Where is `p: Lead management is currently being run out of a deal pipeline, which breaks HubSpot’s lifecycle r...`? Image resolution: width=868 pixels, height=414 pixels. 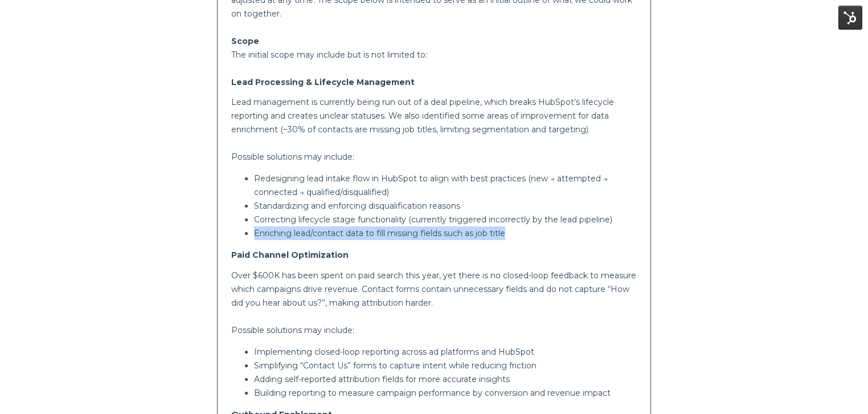 p: Lead management is currently being run out of a deal pipeline, which breaks HubSpot’s lifecycle r... is located at coordinates (434, 116).